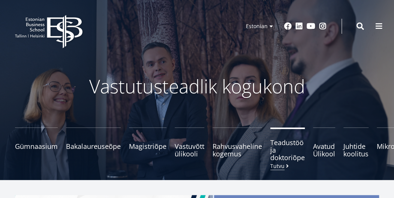 This screenshot has height=198, width=394. I want to click on a: Juhtide koolitus, so click(355, 146).